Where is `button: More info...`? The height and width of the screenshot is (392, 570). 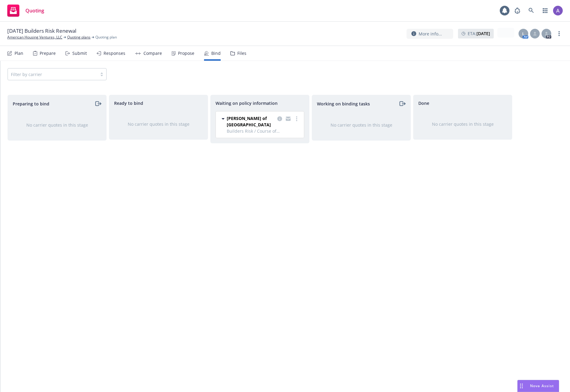 button: More info... is located at coordinates (430, 33).